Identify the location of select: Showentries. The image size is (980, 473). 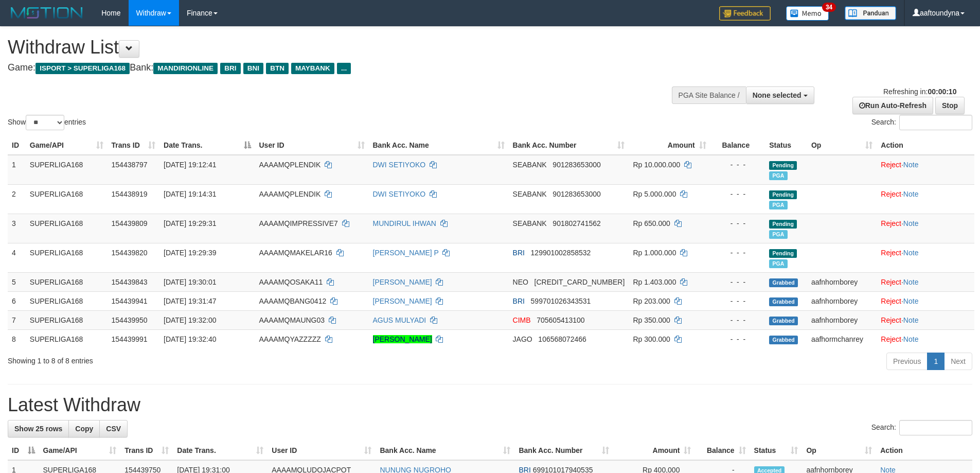
(45, 122).